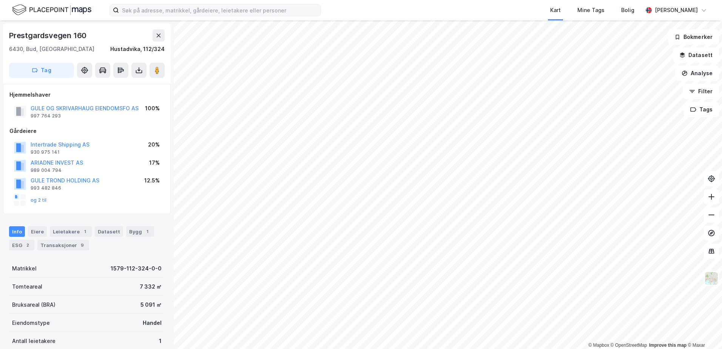 This screenshot has height=349, width=722. I want to click on a: OpenStreetMap, so click(629, 345).